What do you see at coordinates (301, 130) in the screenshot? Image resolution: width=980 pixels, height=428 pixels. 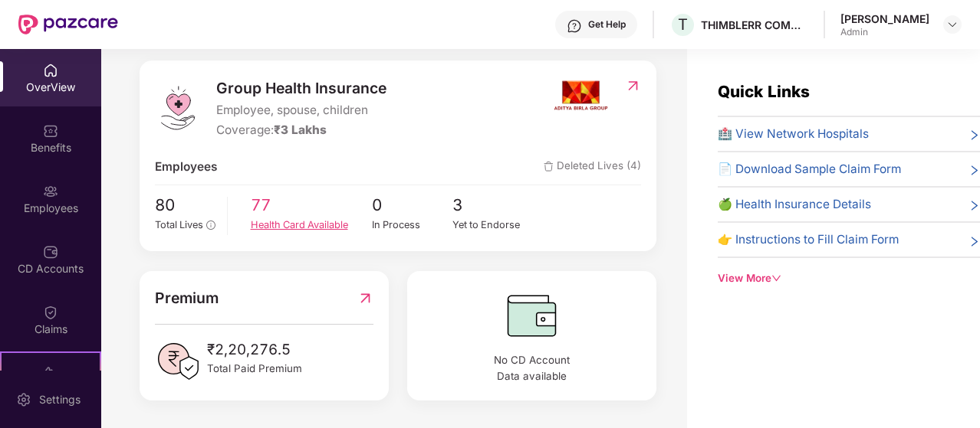 I see `div: Coverage:` at bounding box center [301, 130].